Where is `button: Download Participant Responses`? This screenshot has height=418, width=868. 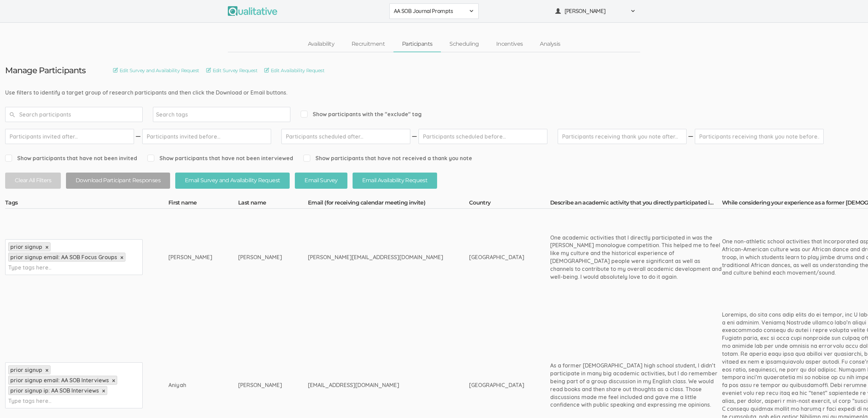 button: Download Participant Responses is located at coordinates (118, 181).